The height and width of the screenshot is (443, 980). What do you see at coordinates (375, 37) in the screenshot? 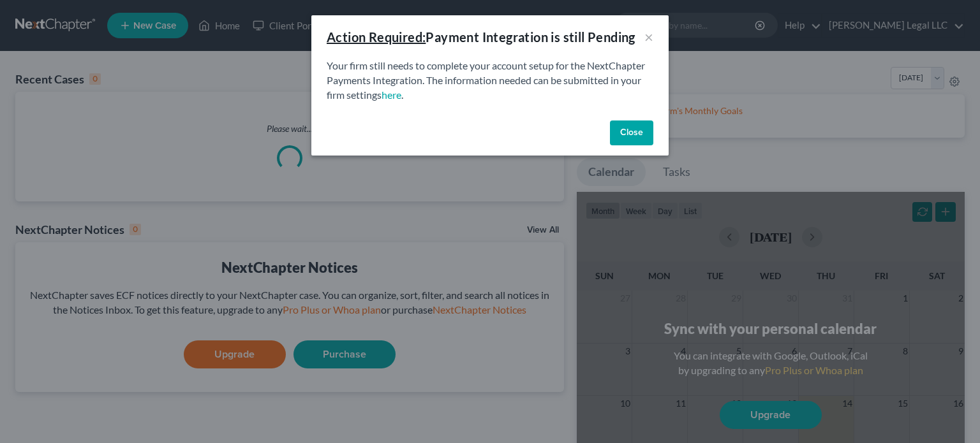
I see `u: Action Required:` at bounding box center [375, 37].